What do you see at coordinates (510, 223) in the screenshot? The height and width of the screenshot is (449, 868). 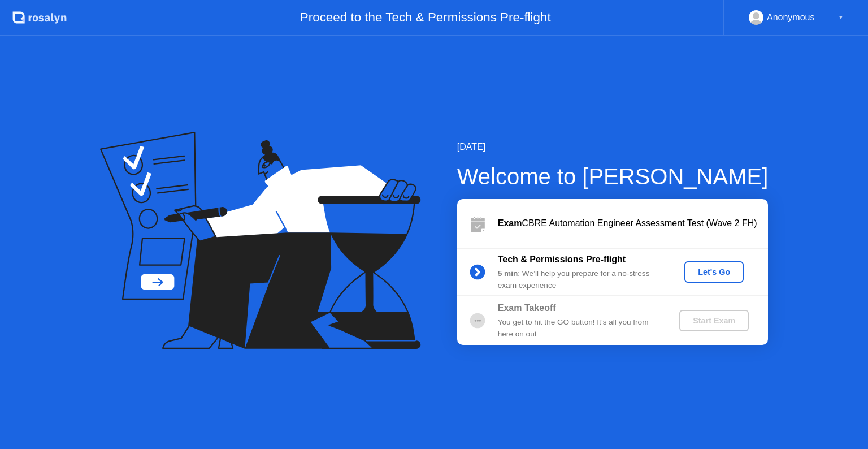 I see `b: Exam` at bounding box center [510, 223].